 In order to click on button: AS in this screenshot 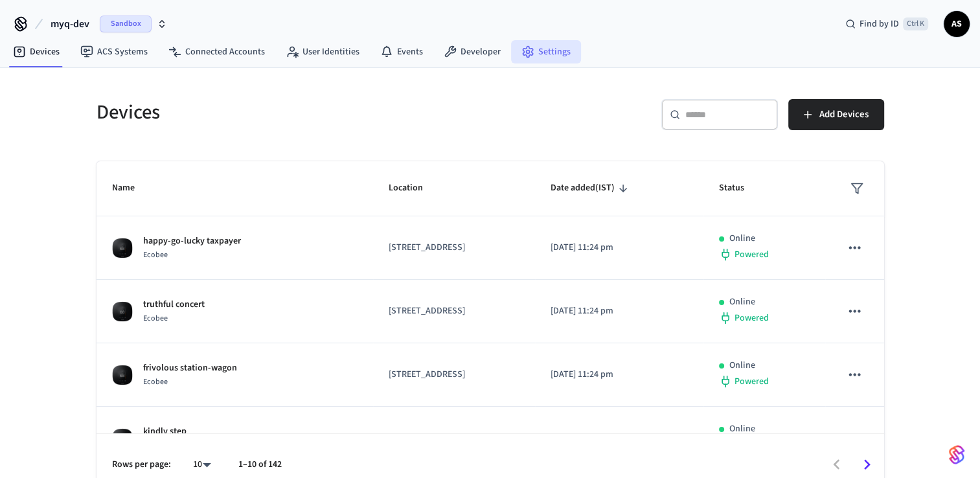, I will do `click(957, 24)`.